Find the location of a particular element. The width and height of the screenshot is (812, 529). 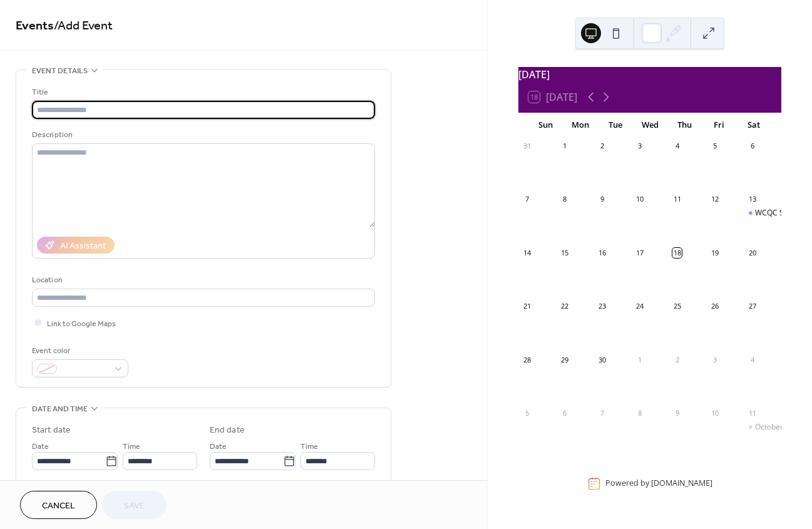

a: Events is located at coordinates (34, 26).